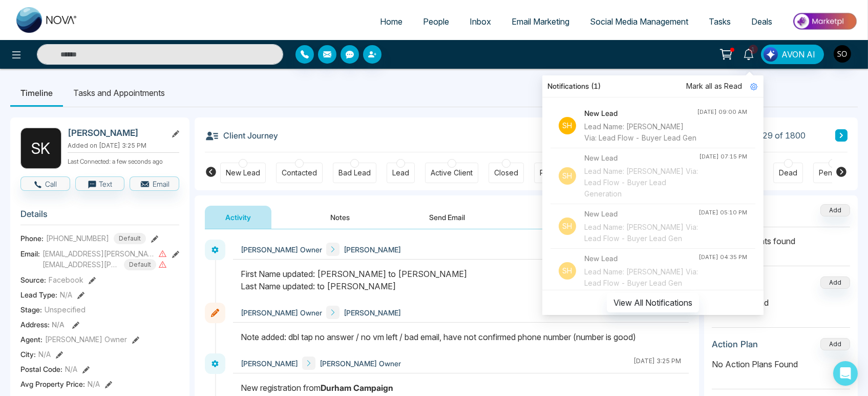  Describe the element at coordinates (243, 173) in the screenshot. I see `div: New Lead` at that location.